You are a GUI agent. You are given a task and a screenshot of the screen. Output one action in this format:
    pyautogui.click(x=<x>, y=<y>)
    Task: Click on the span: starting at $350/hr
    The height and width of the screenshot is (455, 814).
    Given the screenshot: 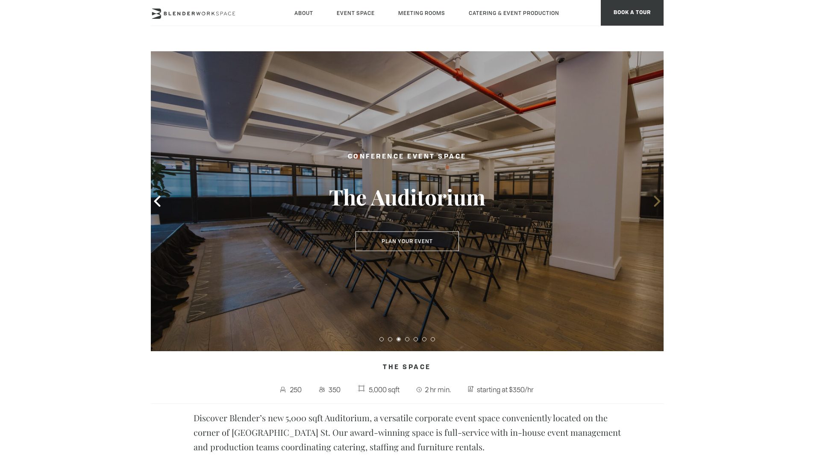 What is the action you would take?
    pyautogui.click(x=505, y=390)
    